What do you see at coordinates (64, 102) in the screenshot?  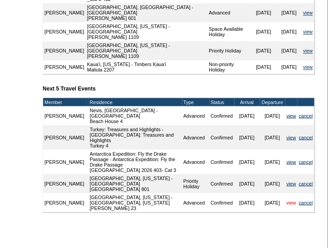 I see `td: Member` at bounding box center [64, 102].